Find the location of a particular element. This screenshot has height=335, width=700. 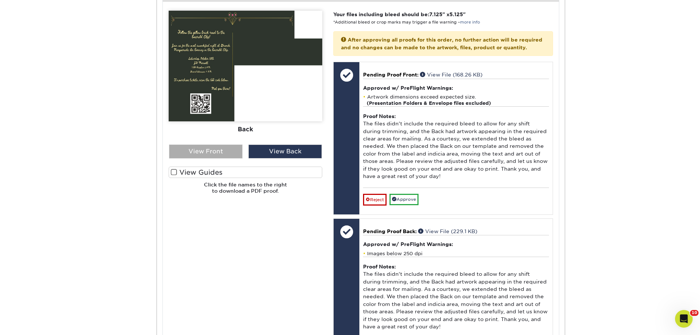

div: View Back is located at coordinates (285, 151).